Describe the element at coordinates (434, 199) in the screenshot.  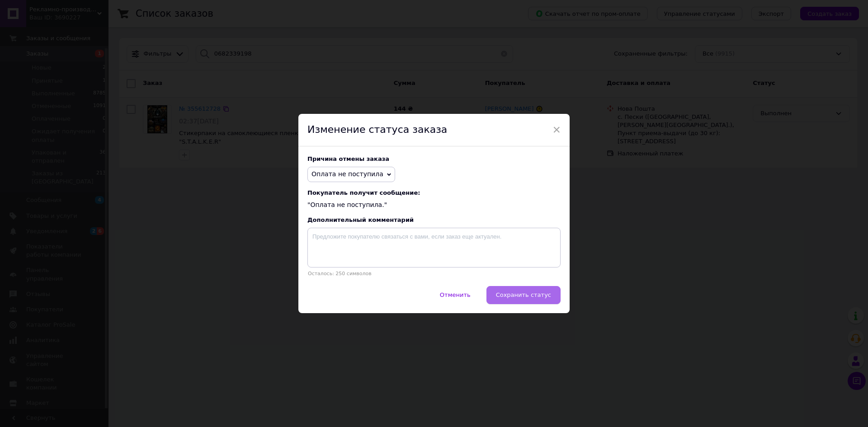
I see `div: "Оплата не поступила."` at that location.